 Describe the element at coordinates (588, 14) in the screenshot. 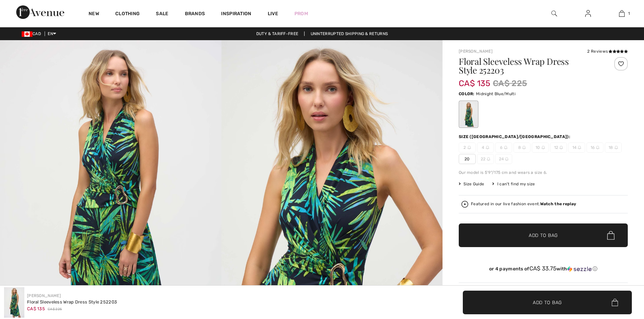

I see `img: My Info` at that location.